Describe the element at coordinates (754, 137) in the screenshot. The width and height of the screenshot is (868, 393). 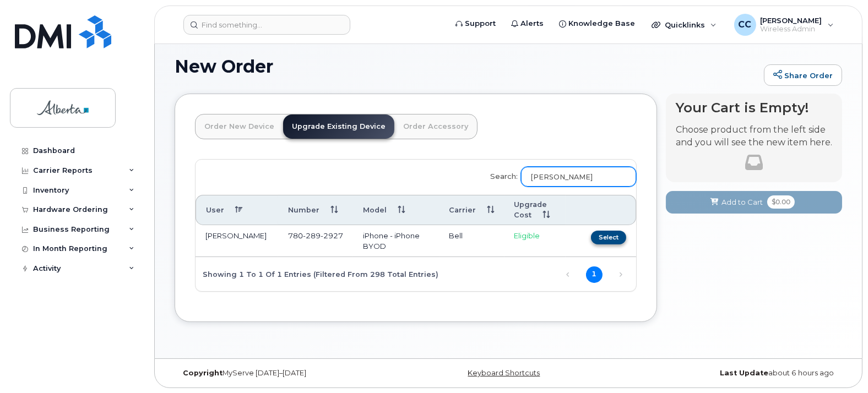
I see `p: Choose product from the left side and you will see the new item here.` at that location.